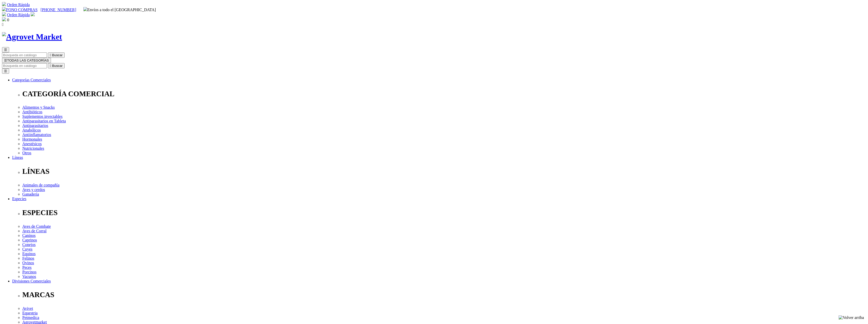 This screenshot has height=324, width=868. I want to click on span: Ganadería, so click(31, 194).